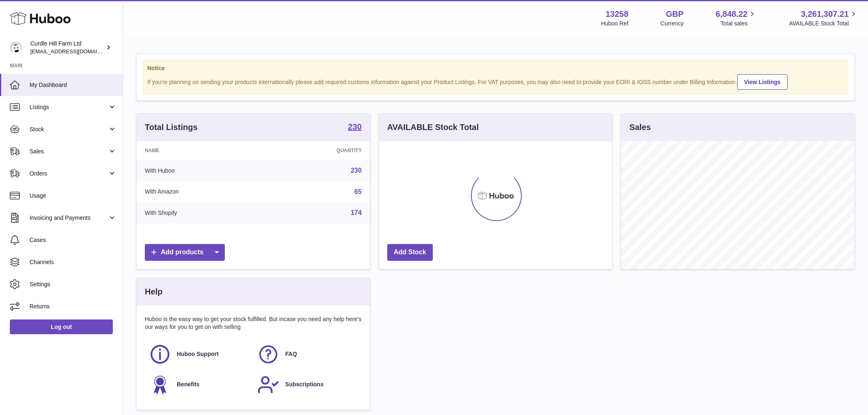 The image size is (868, 415). What do you see at coordinates (824, 14) in the screenshot?
I see `span: 3,261,307.21` at bounding box center [824, 14].